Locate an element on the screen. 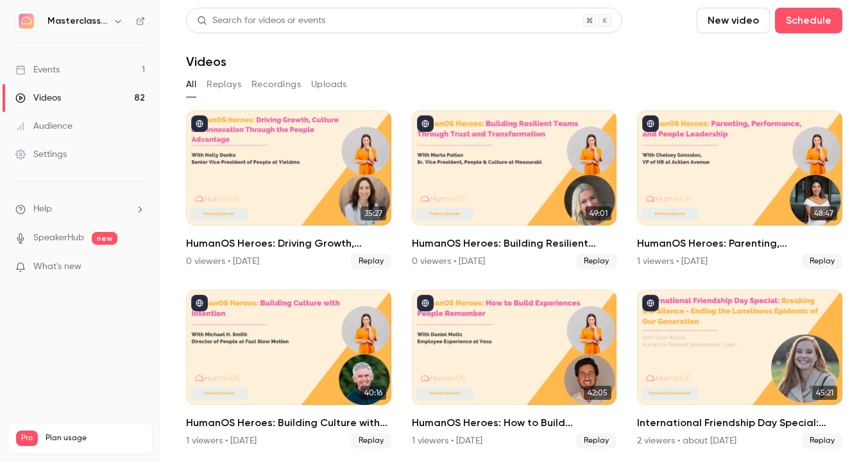  button: New video is located at coordinates (733, 21).